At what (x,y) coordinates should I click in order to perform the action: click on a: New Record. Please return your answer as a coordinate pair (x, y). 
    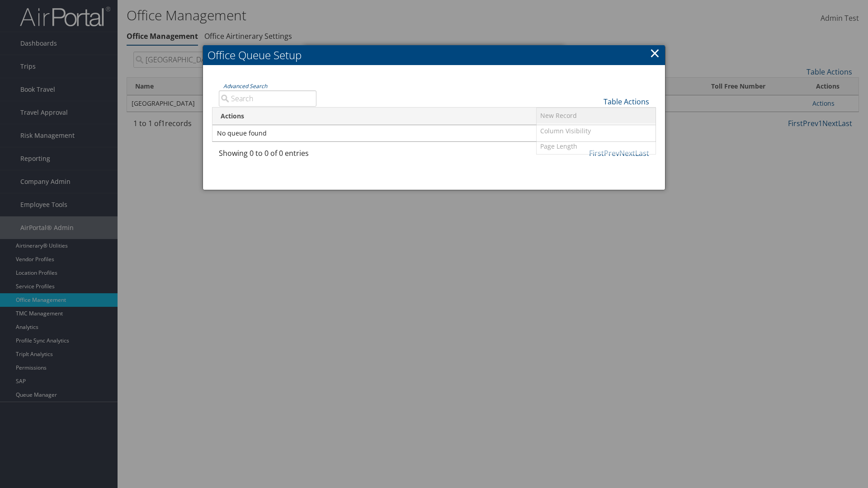
    Looking at the image, I should click on (596, 116).